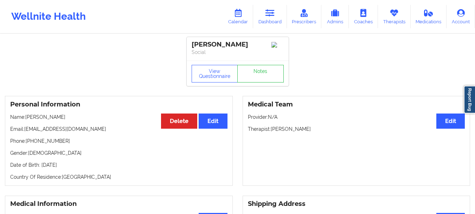 The height and width of the screenshot is (214, 475). Describe the element at coordinates (357, 104) in the screenshot. I see `h3: Medical Team` at that location.